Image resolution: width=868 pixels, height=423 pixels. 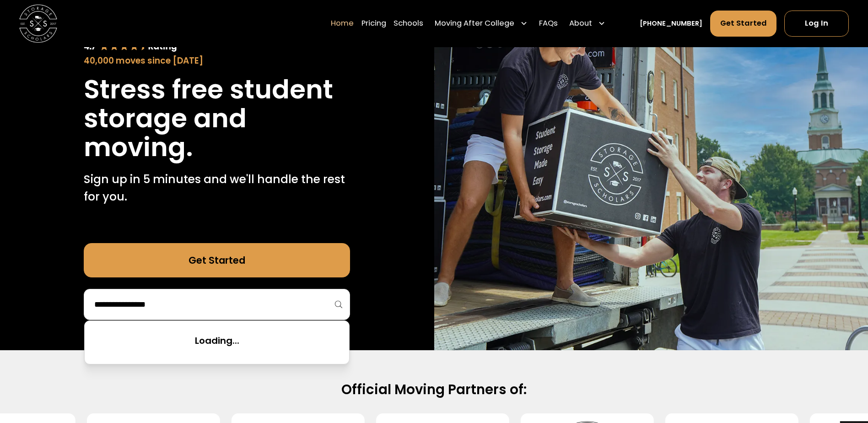 What do you see at coordinates (217, 188) in the screenshot?
I see `p: Sign up in 5 minutes and we'll handle the rest for you.` at bounding box center [217, 188].